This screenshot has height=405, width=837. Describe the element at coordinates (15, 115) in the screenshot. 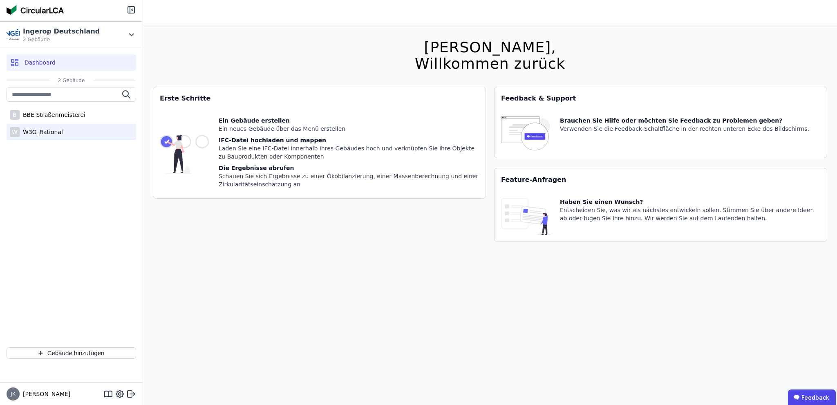

I see `div: B` at that location.